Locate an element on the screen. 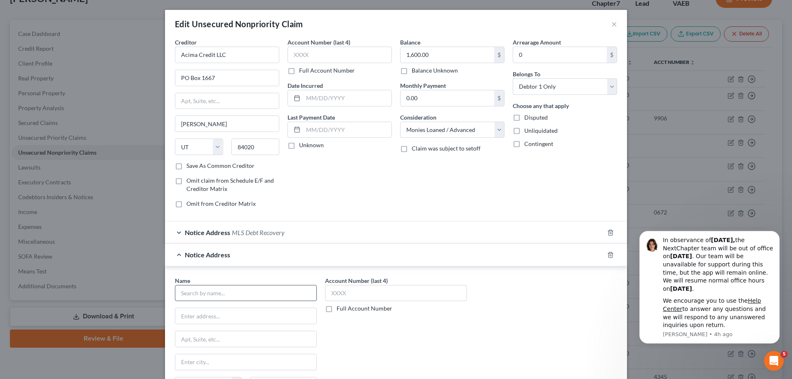 The image size is (792, 379). label: Balance Unknown is located at coordinates (435, 71).